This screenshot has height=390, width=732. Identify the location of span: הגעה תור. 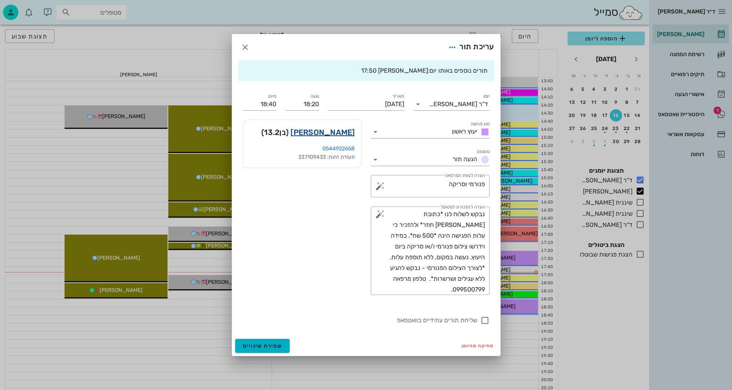
(465, 159).